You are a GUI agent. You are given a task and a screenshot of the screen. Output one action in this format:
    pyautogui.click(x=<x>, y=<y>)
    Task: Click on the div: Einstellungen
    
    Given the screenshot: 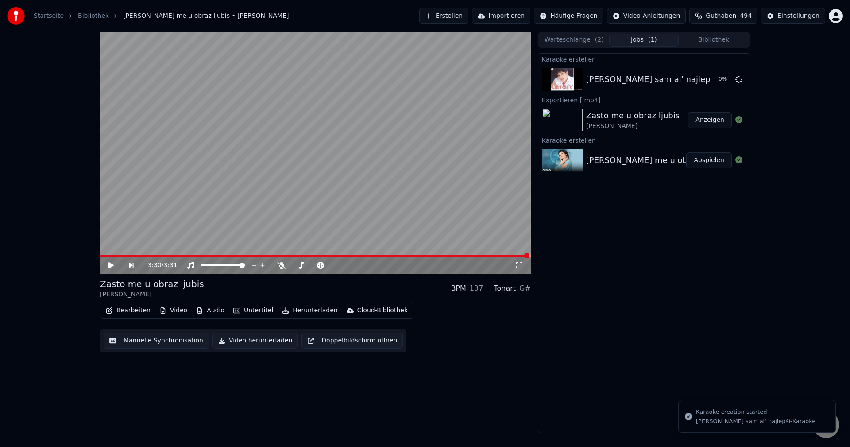 What is the action you would take?
    pyautogui.click(x=798, y=16)
    